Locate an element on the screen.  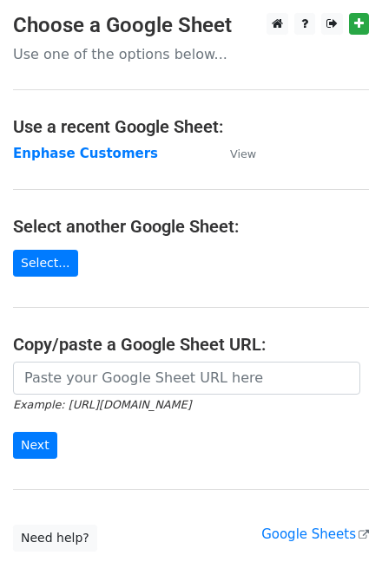
h4: Copy/paste a Google Sheet URL: is located at coordinates (191, 344).